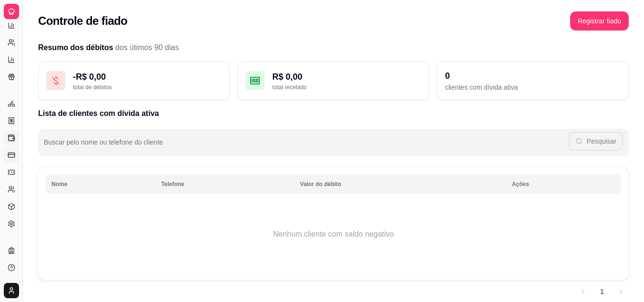  I want to click on div: - R$ 0,00, so click(147, 77).